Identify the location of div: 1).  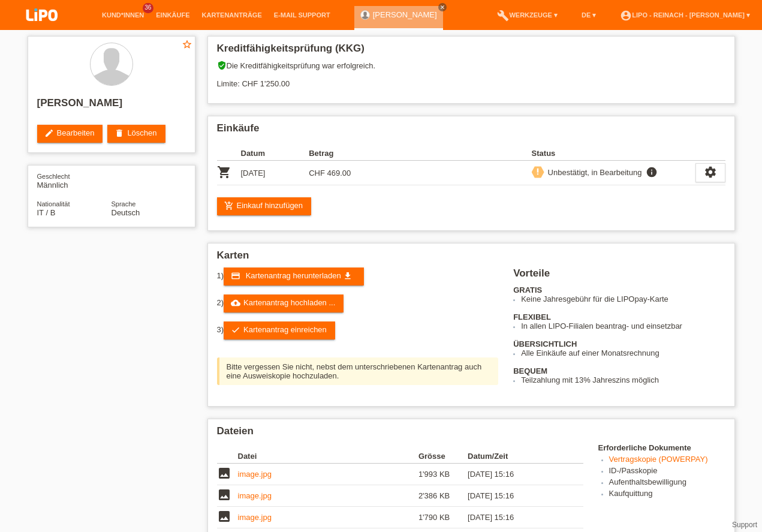
(358, 276).